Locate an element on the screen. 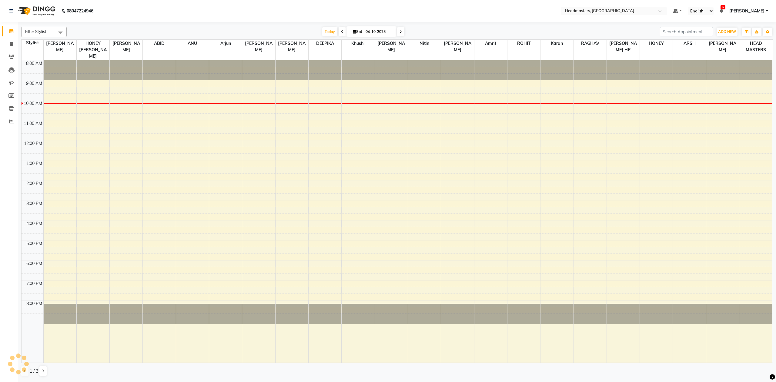  span: Nitin is located at coordinates (424, 43).